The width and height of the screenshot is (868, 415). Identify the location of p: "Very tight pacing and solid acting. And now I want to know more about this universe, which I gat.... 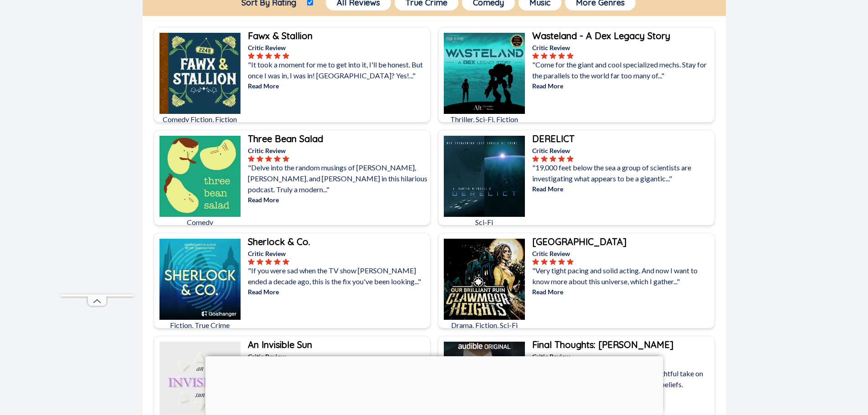
(623, 276).